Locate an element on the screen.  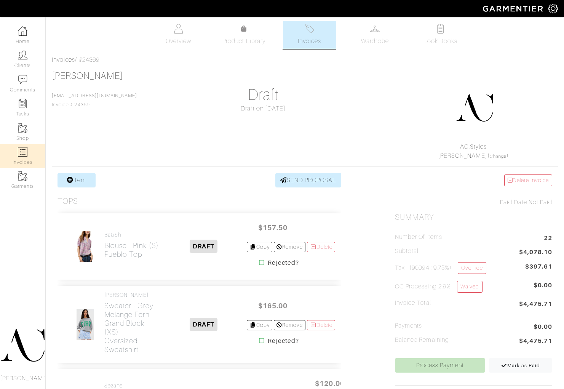
img: nwMZYxN68GE2NdGy3ebtS4QL is located at coordinates (85, 246).